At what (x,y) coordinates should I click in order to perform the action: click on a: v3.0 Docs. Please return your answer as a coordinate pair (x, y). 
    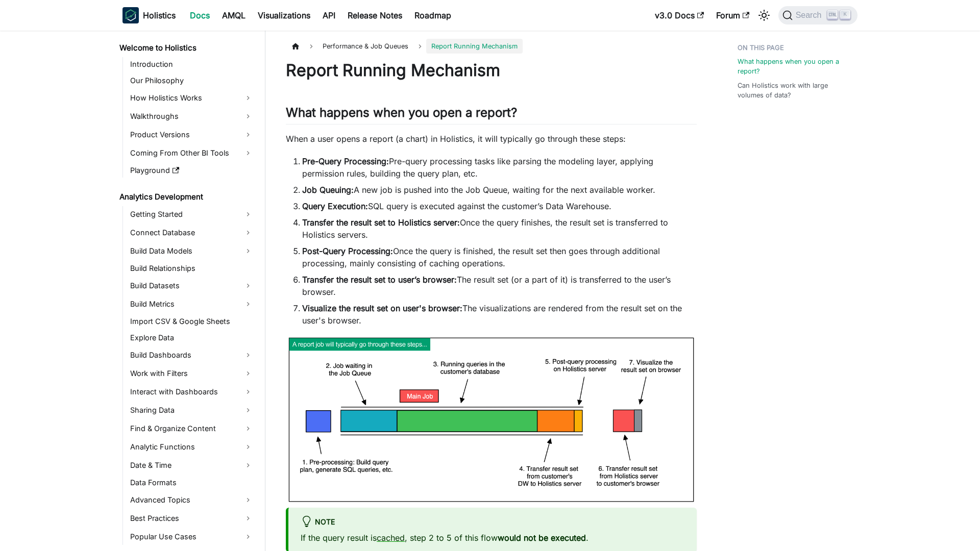
    Looking at the image, I should click on (679, 16).